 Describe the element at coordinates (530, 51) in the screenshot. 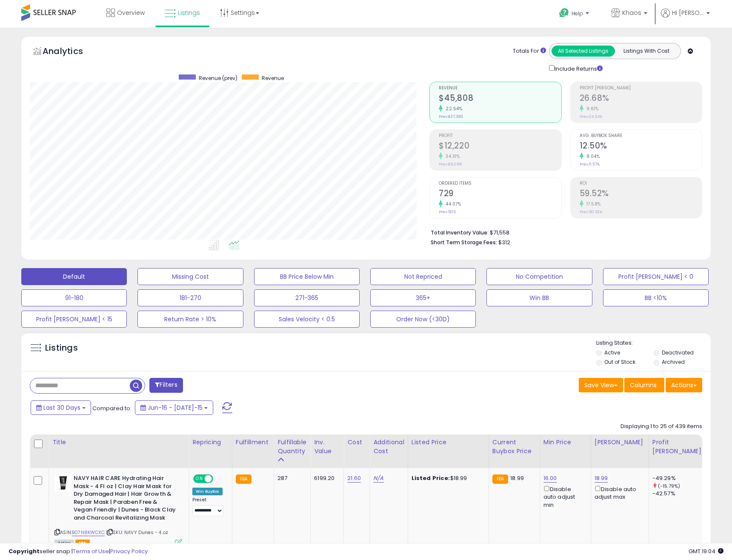

I see `div: Totals For` at that location.